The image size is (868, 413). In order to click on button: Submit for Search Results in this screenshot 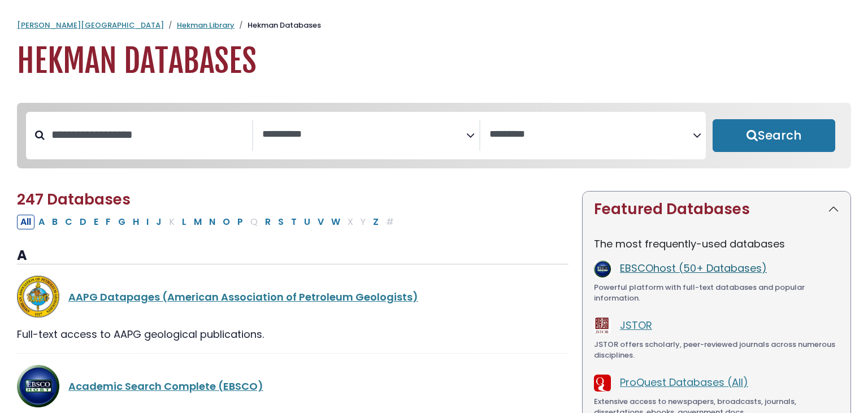, I will do `click(774, 135)`.